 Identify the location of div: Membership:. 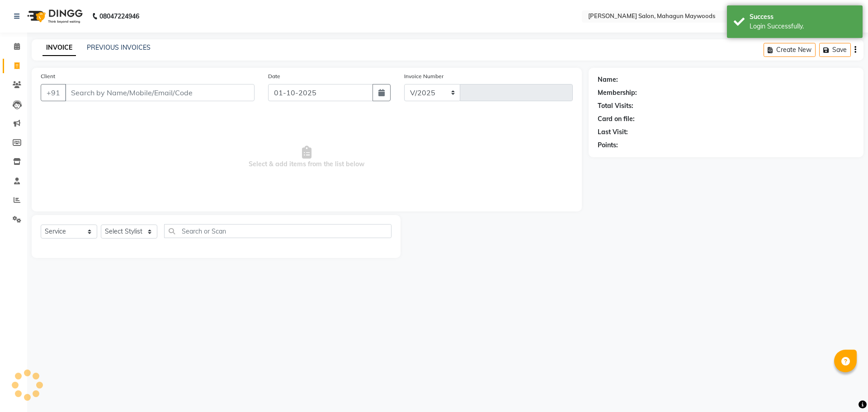
(617, 93).